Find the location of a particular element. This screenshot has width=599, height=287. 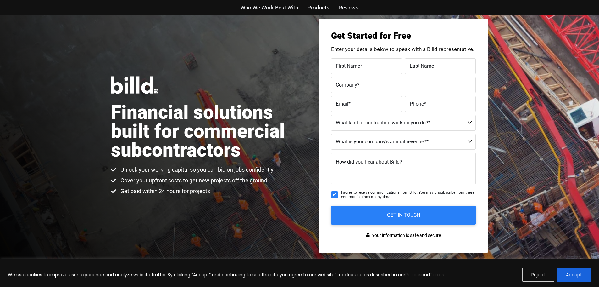

span: Reviews is located at coordinates (349, 8).